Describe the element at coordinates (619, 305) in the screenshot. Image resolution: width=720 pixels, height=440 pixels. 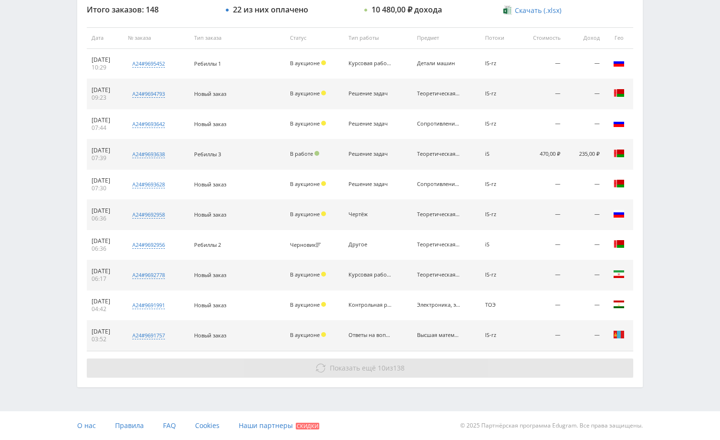
I see `img: tjk.png` at that location.